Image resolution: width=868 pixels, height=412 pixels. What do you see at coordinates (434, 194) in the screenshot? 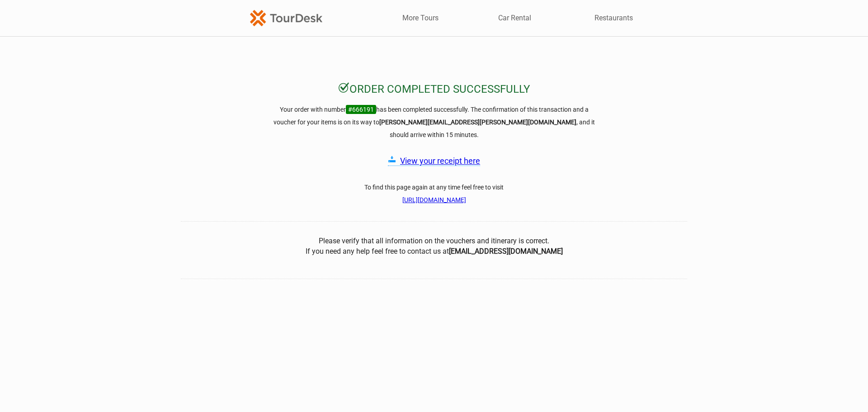
I see `h3: To find this page again at any time feel free to visit` at bounding box center [434, 194].